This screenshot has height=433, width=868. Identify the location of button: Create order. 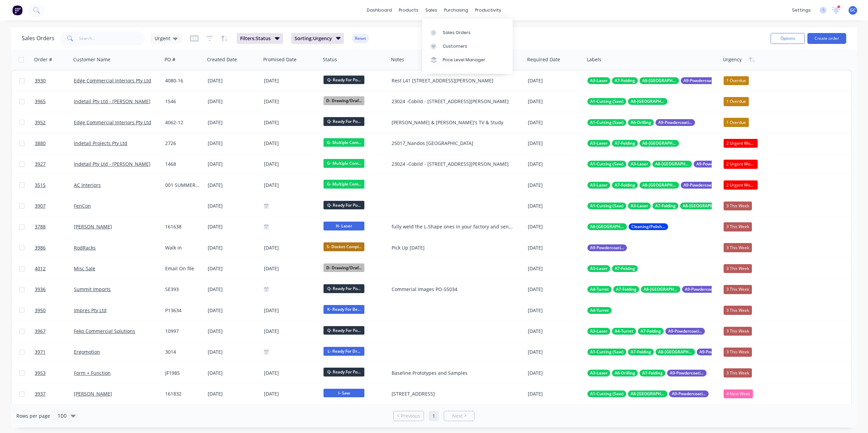
(827, 38).